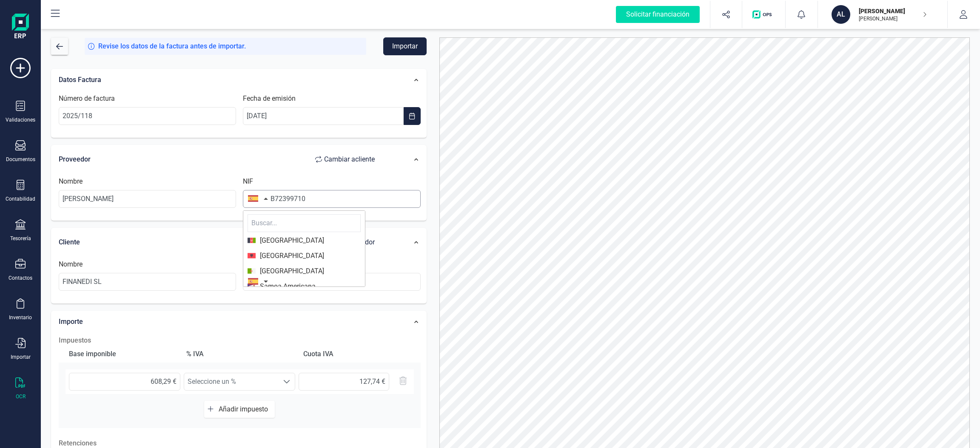 This screenshot has width=980, height=448. What do you see at coordinates (763, 15) in the screenshot?
I see `img: Logo de OPS` at bounding box center [763, 15].